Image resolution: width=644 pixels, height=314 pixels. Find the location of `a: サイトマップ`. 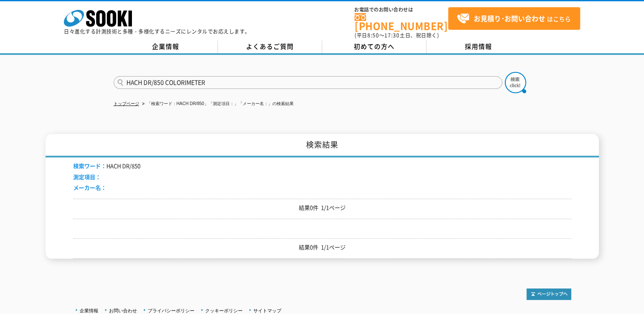

a: サイトマップ is located at coordinates (267, 311).